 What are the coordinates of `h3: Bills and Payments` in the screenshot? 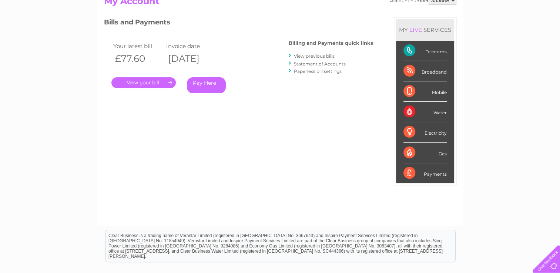 It's located at (238, 23).